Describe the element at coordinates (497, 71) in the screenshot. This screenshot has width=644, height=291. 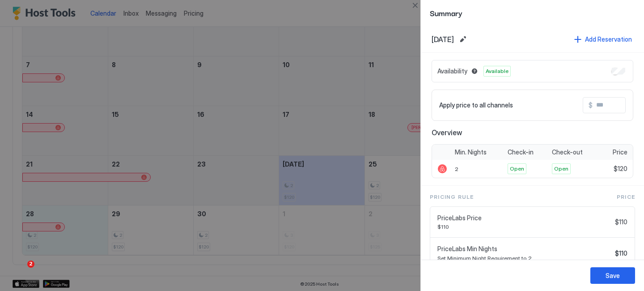
I see `span: Available` at that location.